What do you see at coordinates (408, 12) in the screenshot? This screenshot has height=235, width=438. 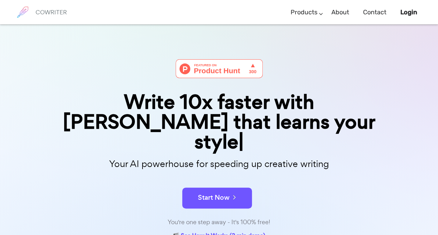 I see `b: Login` at bounding box center [408, 12].